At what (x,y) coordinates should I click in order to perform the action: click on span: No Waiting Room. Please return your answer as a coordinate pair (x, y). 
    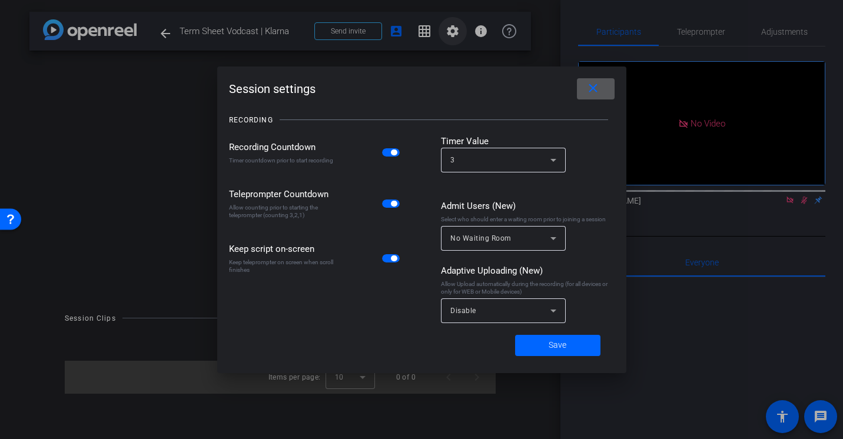
    Looking at the image, I should click on (481, 238).